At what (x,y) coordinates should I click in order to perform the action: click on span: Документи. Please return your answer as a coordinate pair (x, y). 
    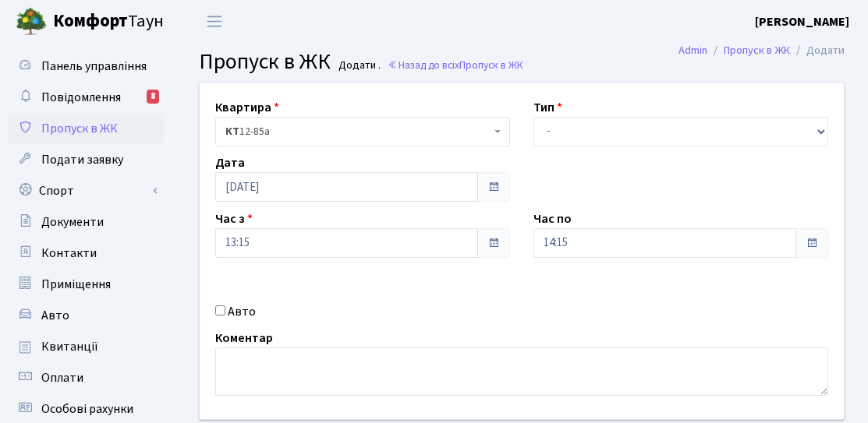
    Looking at the image, I should click on (72, 222).